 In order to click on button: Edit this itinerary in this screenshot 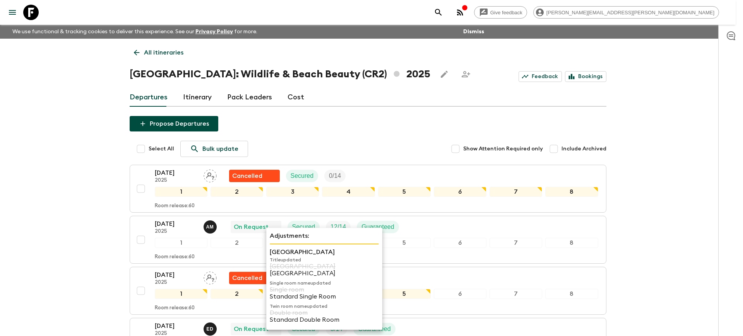, I will do `click(444, 74)`.